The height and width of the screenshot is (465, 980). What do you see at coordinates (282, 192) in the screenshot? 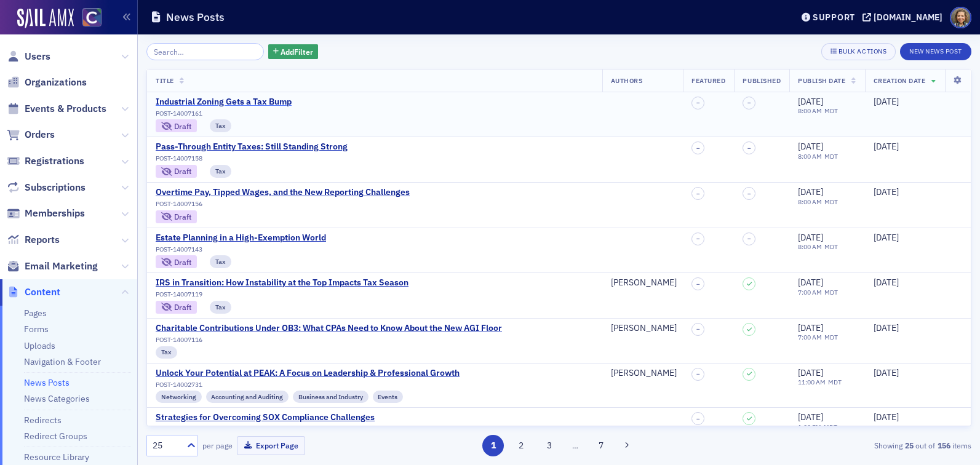
I see `div: Overtime Pay, Tipped Wages, and the New Reporting Challenges` at bounding box center [282, 192].